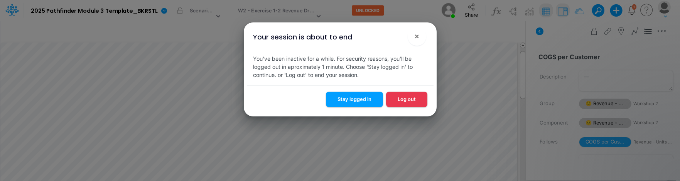  Describe the element at coordinates (340, 66) in the screenshot. I see `div: You've been inactive for a while. For security reasons, you'll be logged out in aproximately 1 mi...` at that location.